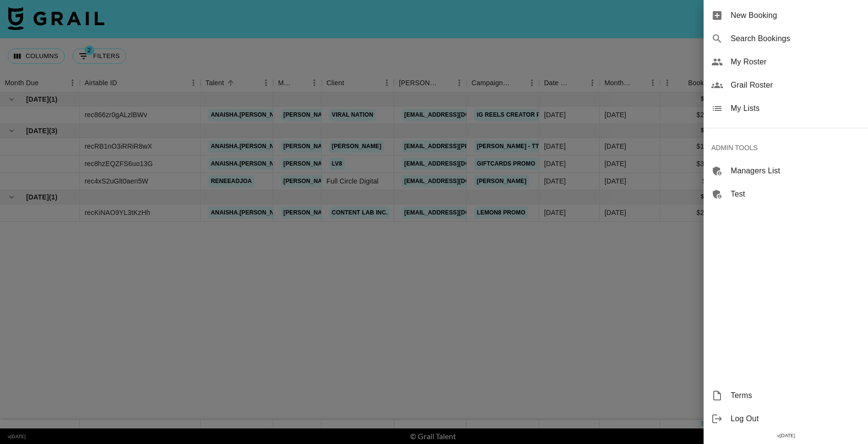 This screenshot has height=444, width=868. Describe the element at coordinates (796, 39) in the screenshot. I see `span: Search Bookings` at that location.